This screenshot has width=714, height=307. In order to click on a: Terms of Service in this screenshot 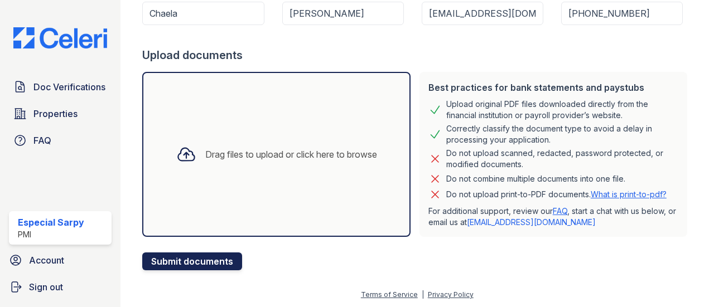, I will do `click(389, 294)`.